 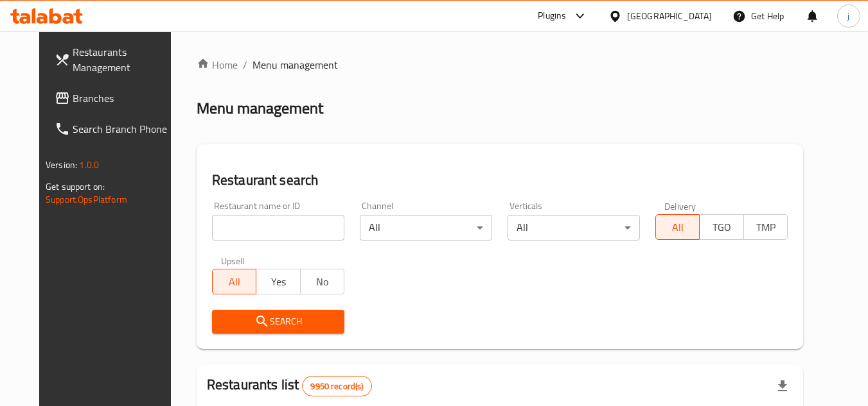 What do you see at coordinates (289, 386) in the screenshot?
I see `h2: Restaurants list` at bounding box center [289, 386].